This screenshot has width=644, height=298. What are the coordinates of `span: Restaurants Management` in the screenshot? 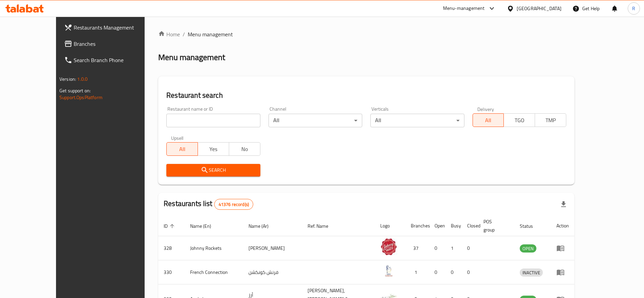 It's located at (116, 27).